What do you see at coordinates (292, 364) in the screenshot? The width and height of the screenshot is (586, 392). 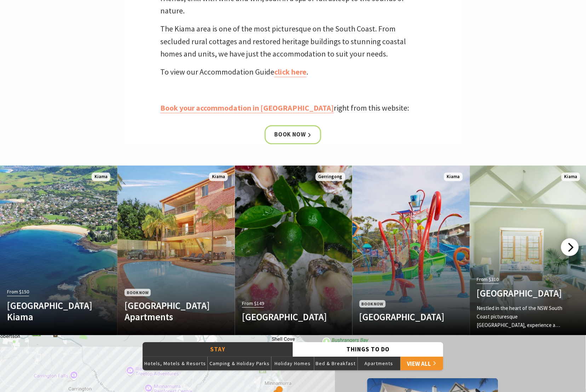 I see `button: Holiday Homes` at bounding box center [292, 364].